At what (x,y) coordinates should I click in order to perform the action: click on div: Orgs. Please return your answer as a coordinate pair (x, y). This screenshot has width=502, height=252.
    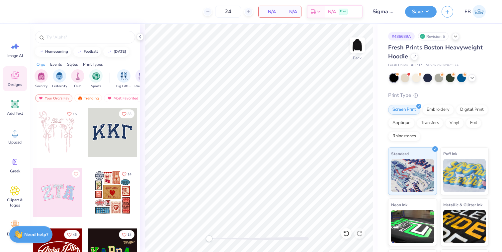
    Looking at the image, I should click on (41, 64).